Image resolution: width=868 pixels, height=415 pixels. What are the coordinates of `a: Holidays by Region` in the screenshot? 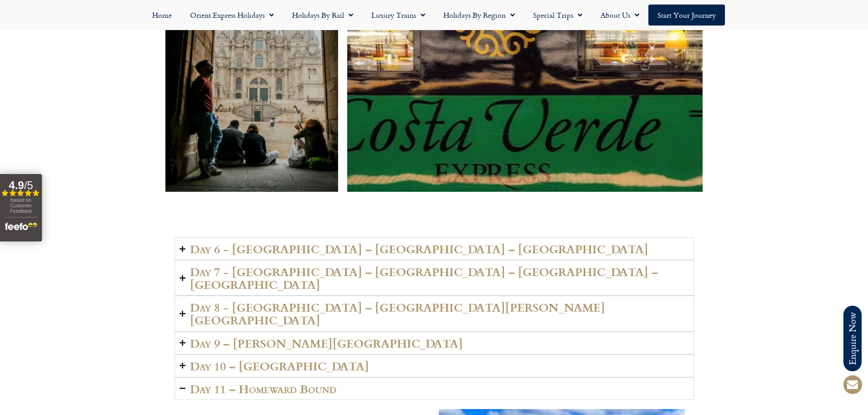 It's located at (479, 15).